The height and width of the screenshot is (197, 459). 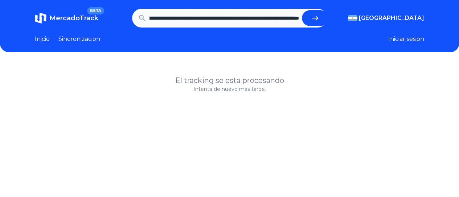 What do you see at coordinates (229, 89) in the screenshot?
I see `p: Intenta de nuevo más tarde.` at bounding box center [229, 89].